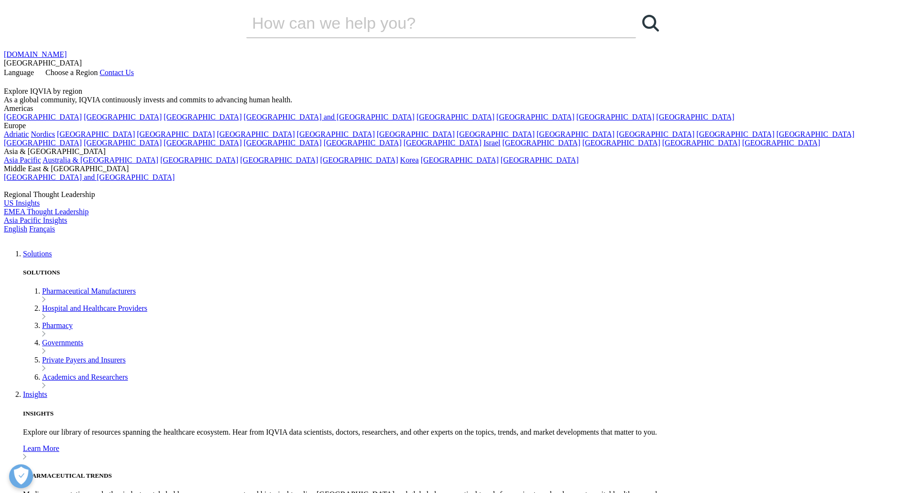 The image size is (911, 493). What do you see at coordinates (455, 91) in the screenshot?
I see `div: Explore IQVIA by region` at bounding box center [455, 91].